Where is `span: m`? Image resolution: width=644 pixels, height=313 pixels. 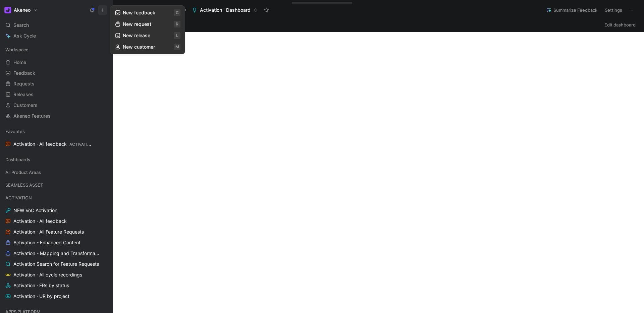
span: m is located at coordinates (177, 47).